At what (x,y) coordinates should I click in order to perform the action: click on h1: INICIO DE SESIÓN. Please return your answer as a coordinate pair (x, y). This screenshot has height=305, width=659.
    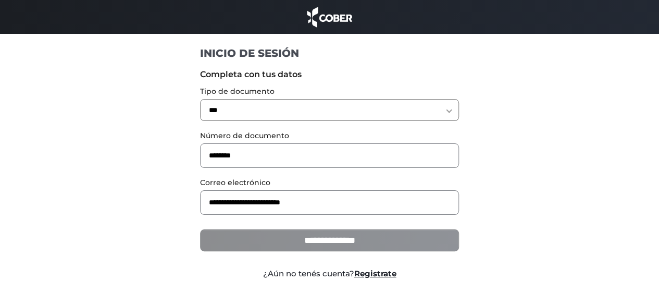
    Looking at the image, I should click on (329, 53).